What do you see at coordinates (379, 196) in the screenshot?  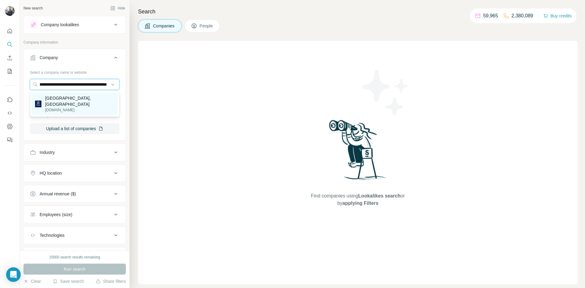 I see `span: Lookalikes search` at bounding box center [379, 196].